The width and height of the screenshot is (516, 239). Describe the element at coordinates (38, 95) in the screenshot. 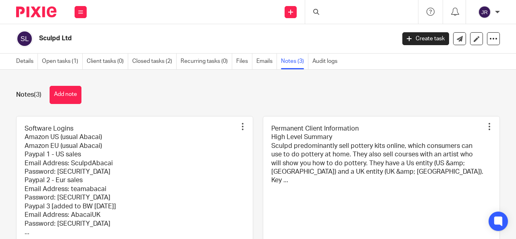

I see `span: (3)` at that location.